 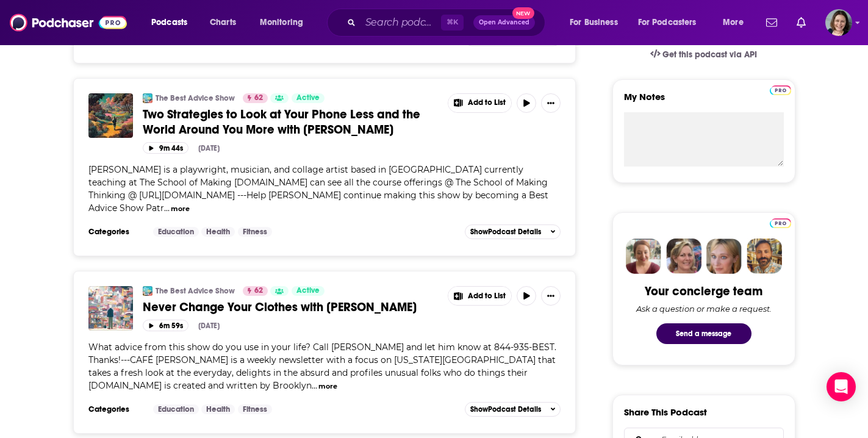 I want to click on label: My Notes, so click(x=704, y=101).